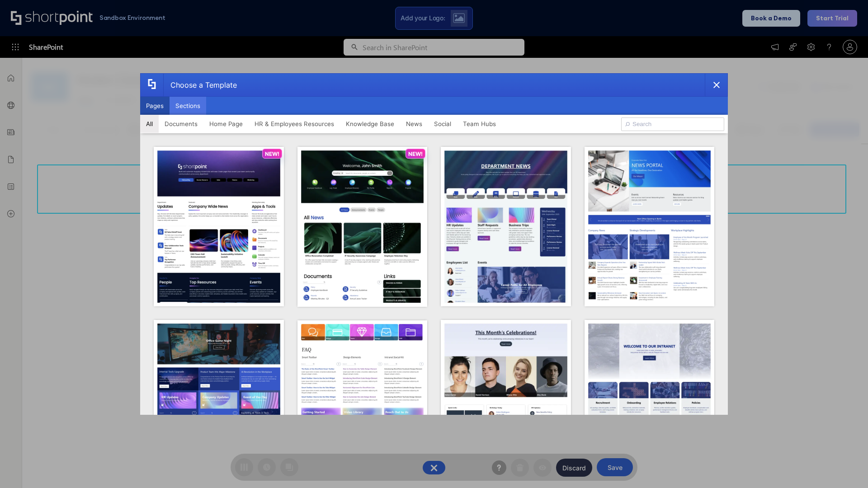 The height and width of the screenshot is (488, 868). Describe the element at coordinates (414, 123) in the screenshot. I see `button: News` at that location.